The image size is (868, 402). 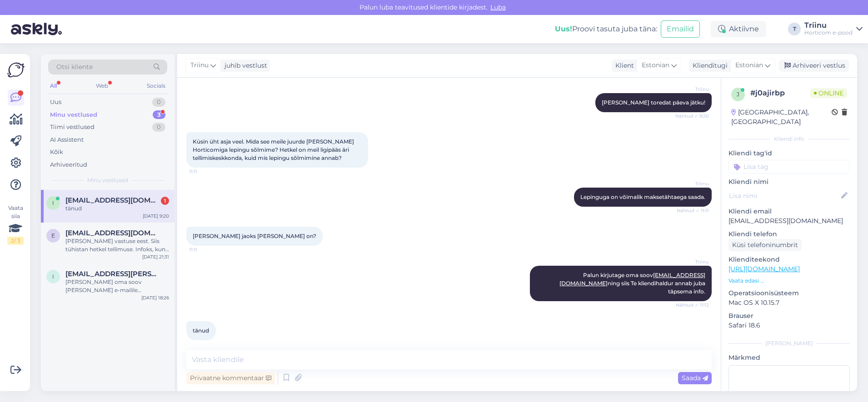 I want to click on div: Horticom e-pood, so click(x=829, y=33).